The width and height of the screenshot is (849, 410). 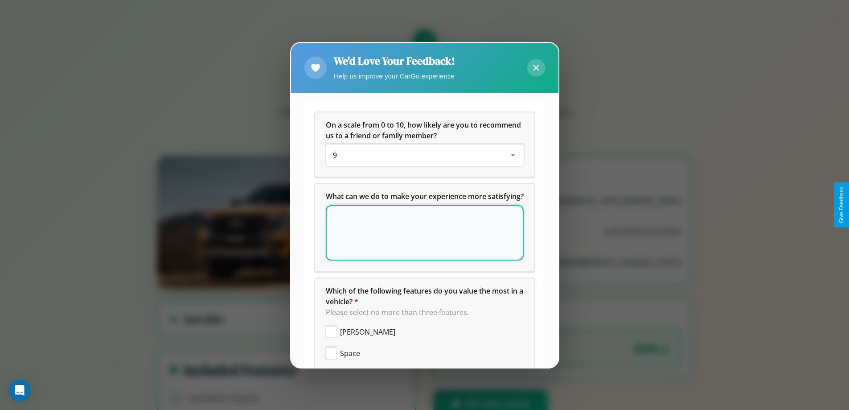 What do you see at coordinates (425, 196) in the screenshot?
I see `span: What can we do to make your experience more satisfying?` at bounding box center [425, 196].